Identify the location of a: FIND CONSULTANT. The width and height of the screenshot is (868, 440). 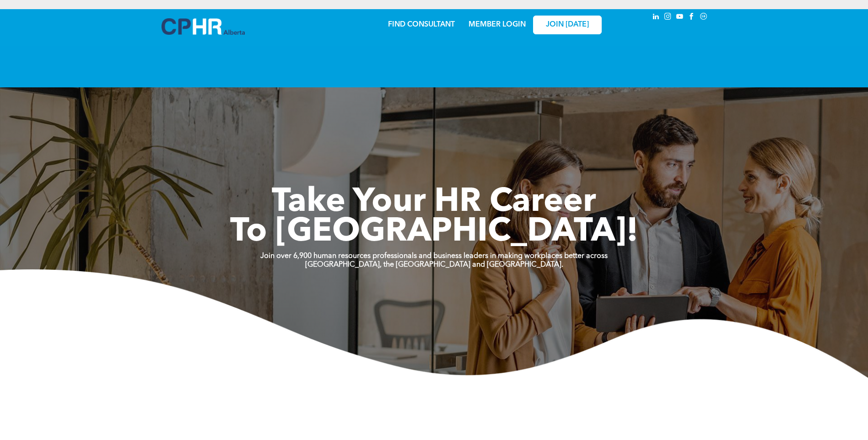
(421, 24).